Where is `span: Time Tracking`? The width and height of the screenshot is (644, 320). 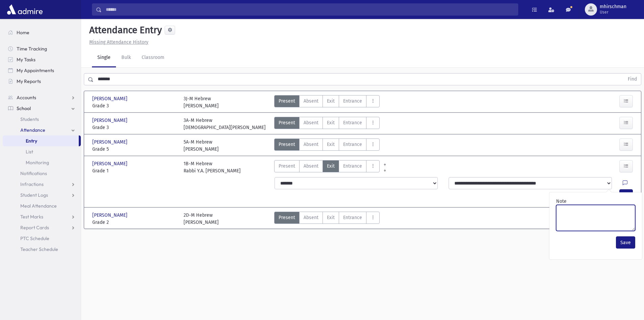
span: Time Tracking is located at coordinates (32, 49).